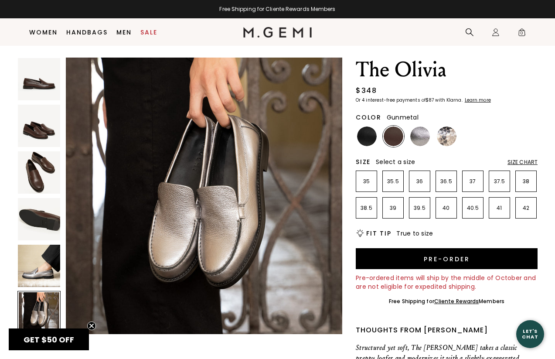 The height and width of the screenshot is (359, 555). I want to click on button: Pre-order, so click(446, 258).